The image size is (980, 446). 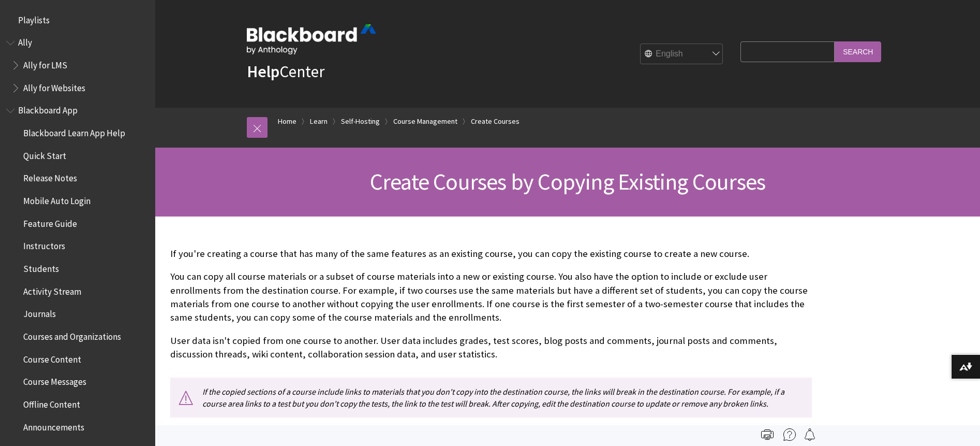 I want to click on span: Release Notes, so click(x=50, y=176).